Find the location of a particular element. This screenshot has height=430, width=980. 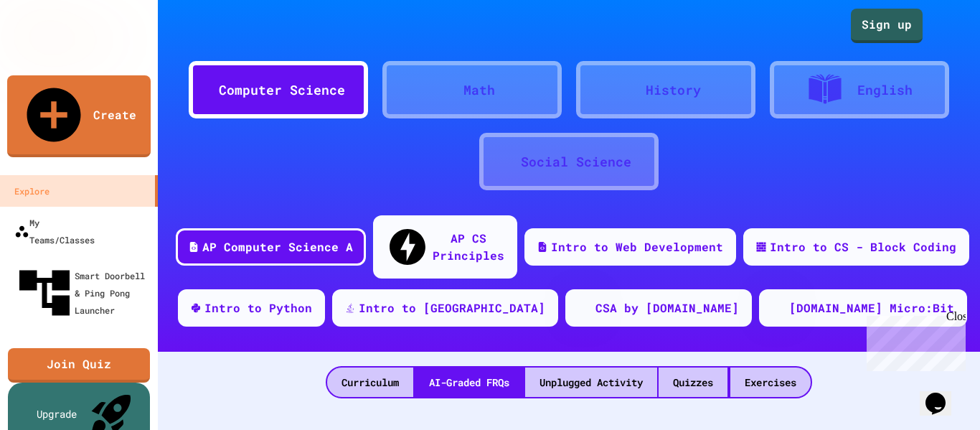

a: Join Quiz is located at coordinates (79, 365).